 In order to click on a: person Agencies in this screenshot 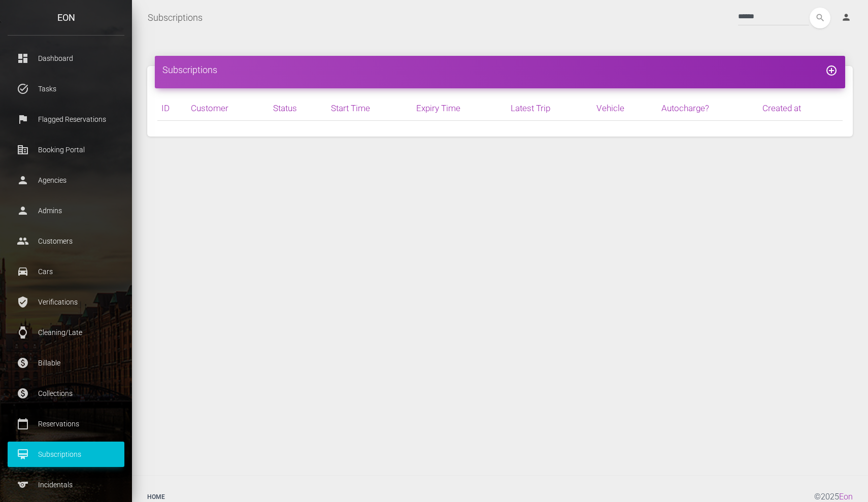, I will do `click(66, 180)`.